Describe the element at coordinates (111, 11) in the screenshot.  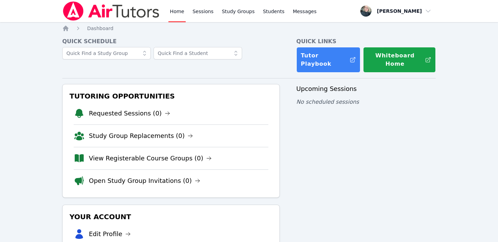
I see `img: Air Tutors` at that location.